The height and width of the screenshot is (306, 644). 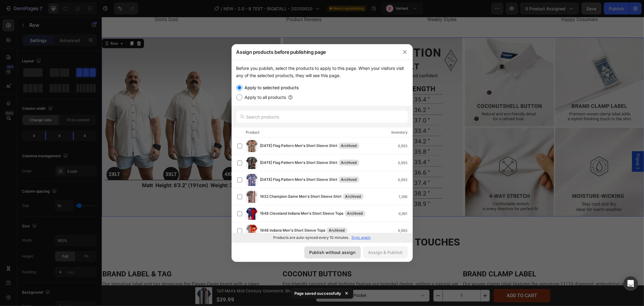 What do you see at coordinates (12, 27) in the screenshot?
I see `div: Row` at bounding box center [12, 27].